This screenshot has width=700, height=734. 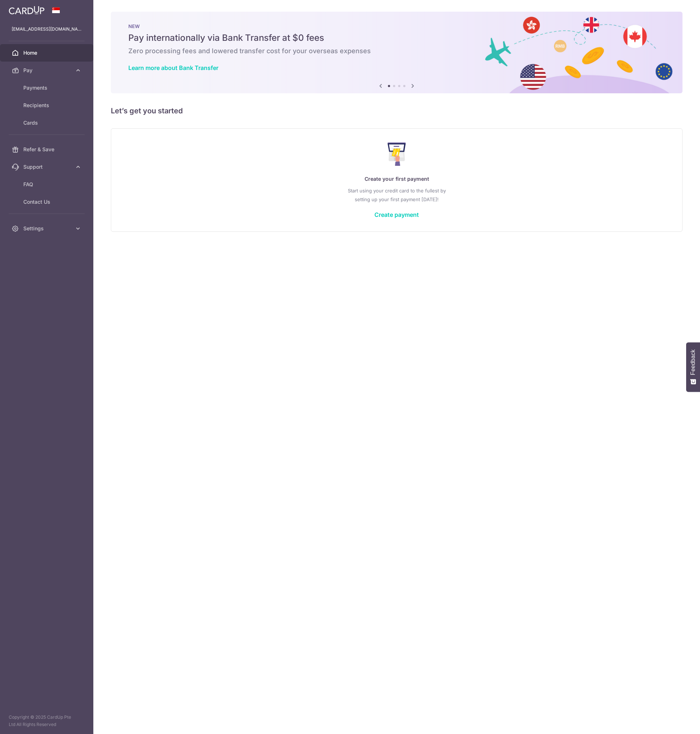 I want to click on span: Contact Us, so click(x=48, y=202).